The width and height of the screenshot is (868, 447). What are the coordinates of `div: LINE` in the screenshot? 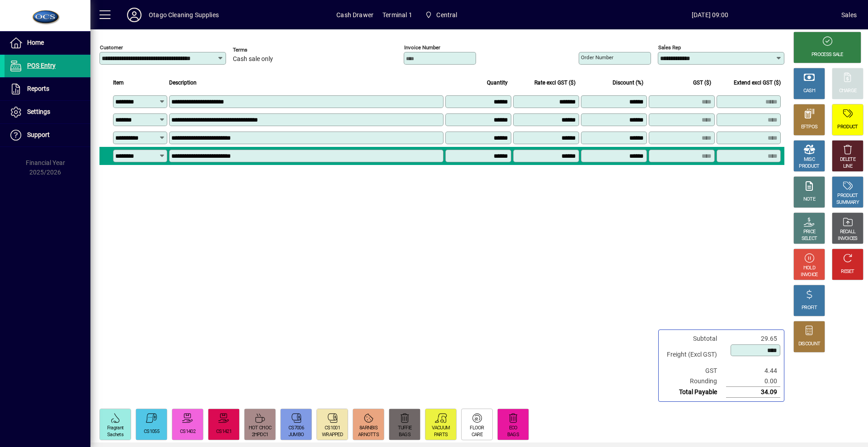 It's located at (847, 166).